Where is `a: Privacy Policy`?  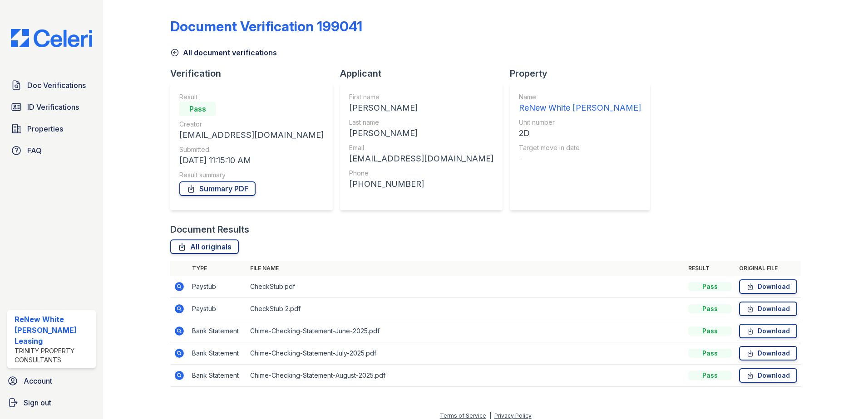 a: Privacy Policy is located at coordinates (513, 416).